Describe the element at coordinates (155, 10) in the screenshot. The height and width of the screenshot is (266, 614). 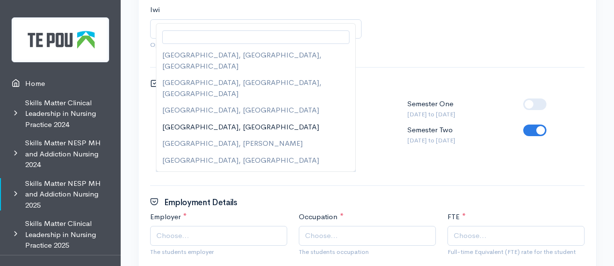
I see `label: Iwi` at that location.